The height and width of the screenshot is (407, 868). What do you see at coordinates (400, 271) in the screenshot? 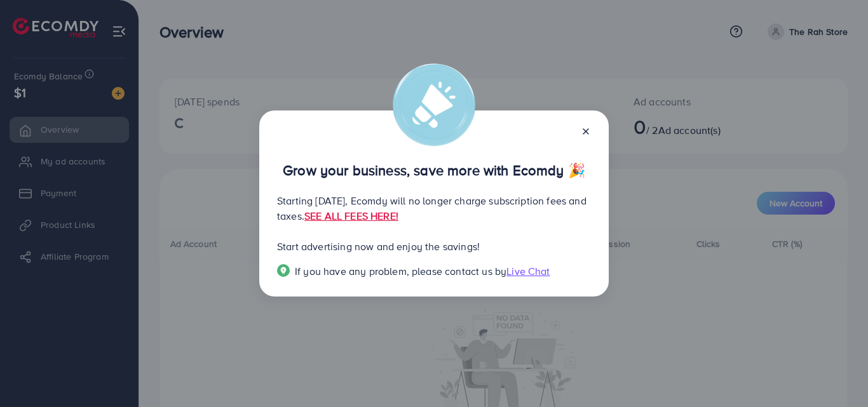
I see `span: If you have any problem, please contact us by` at bounding box center [400, 271].